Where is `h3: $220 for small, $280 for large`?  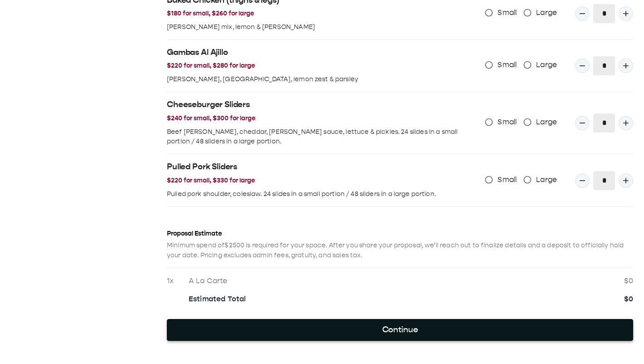
h3: $220 for small, $280 for large is located at coordinates (321, 66).